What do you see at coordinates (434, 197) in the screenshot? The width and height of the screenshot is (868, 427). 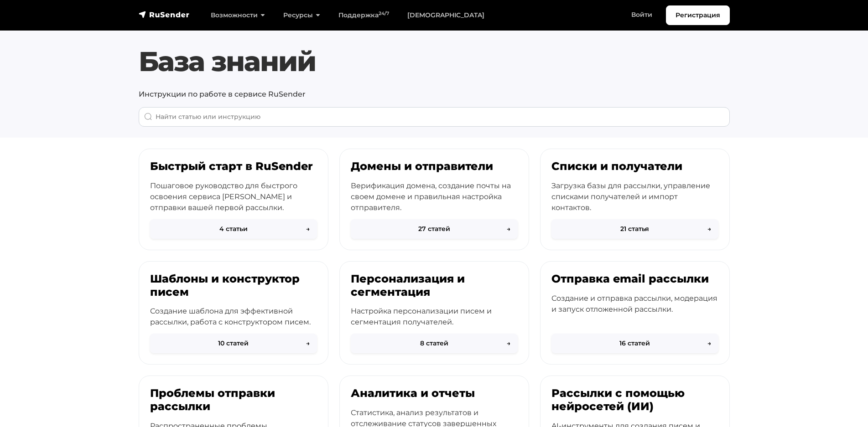 I see `p: Верификация домена, создание почты на своем домене и правильная настройка отправителя.` at bounding box center [434, 197].